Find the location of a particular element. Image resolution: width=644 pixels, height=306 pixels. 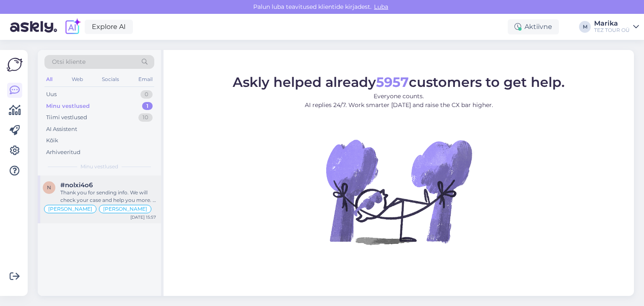

span: Luba is located at coordinates (381, 7).